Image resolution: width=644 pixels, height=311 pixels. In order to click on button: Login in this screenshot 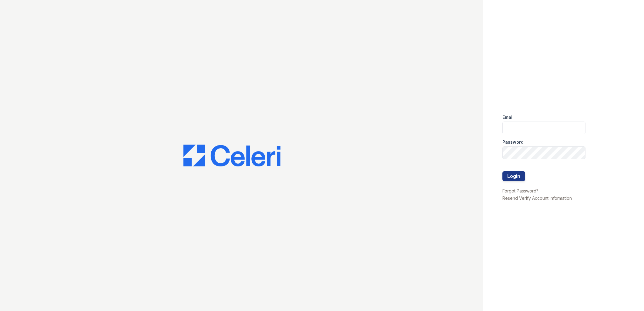, I will do `click(513, 176)`.